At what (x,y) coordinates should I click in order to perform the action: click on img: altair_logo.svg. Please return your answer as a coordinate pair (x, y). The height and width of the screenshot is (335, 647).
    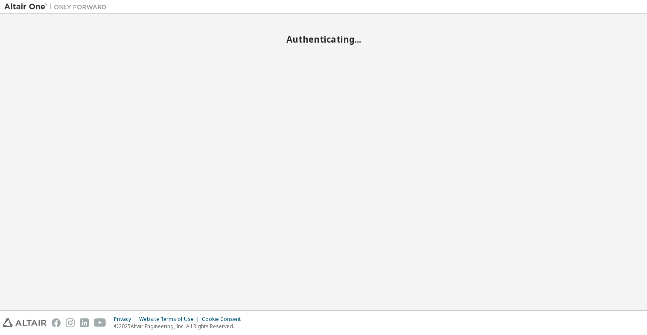
    Looking at the image, I should click on (24, 323).